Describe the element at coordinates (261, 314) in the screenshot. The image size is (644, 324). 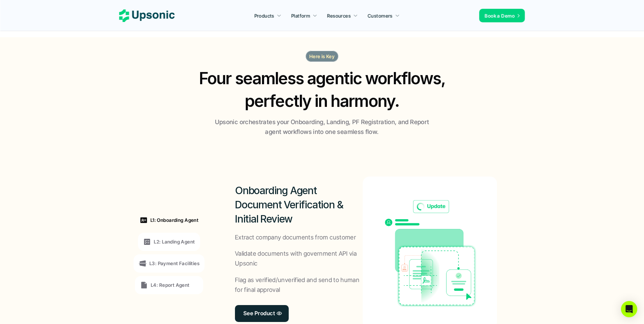
I see `a: See Product` at that location.